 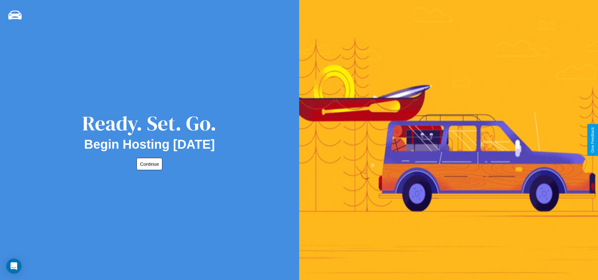 What do you see at coordinates (149, 164) in the screenshot?
I see `button: Continue` at bounding box center [149, 164].